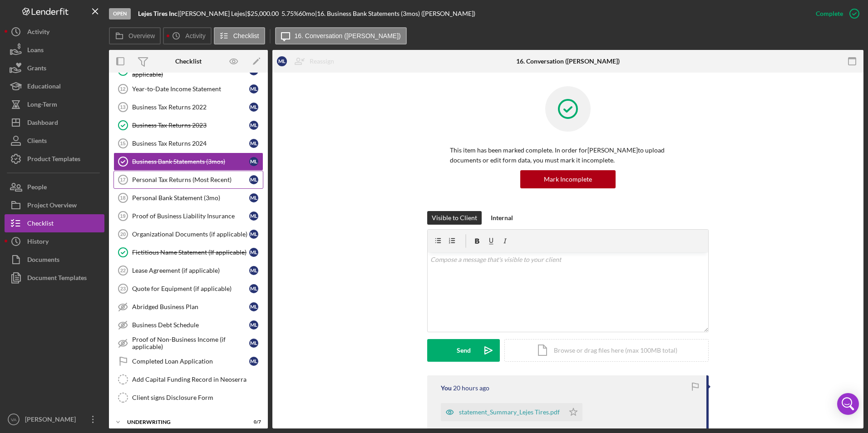 Image resolution: width=868 pixels, height=433 pixels. What do you see at coordinates (195, 36) in the screenshot?
I see `label: Activity` at bounding box center [195, 36].